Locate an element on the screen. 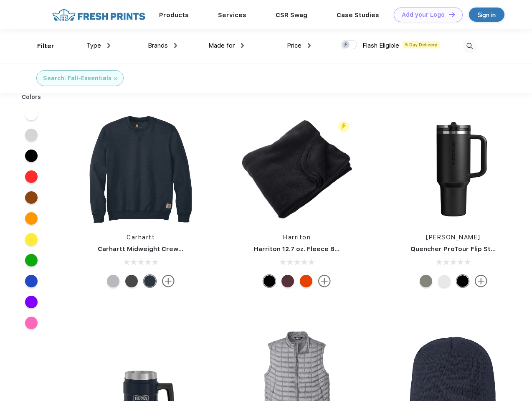 This screenshot has height=401, width=532. img: fo%20logo%202.webp is located at coordinates (99, 15).